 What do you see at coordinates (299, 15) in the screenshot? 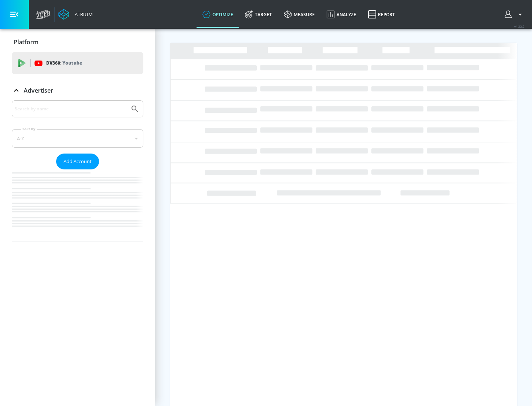
I see `a: measure` at bounding box center [299, 15].